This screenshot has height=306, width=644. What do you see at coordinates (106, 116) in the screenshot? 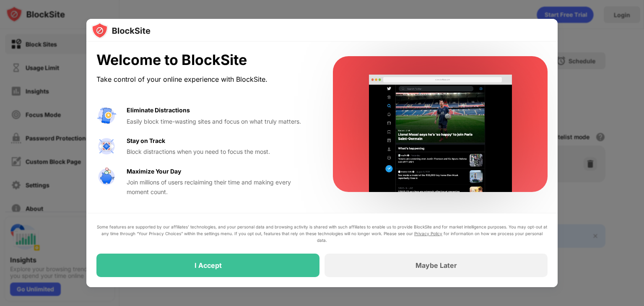
I see `img: value-avoid-distractions.svg` at bounding box center [106, 116].